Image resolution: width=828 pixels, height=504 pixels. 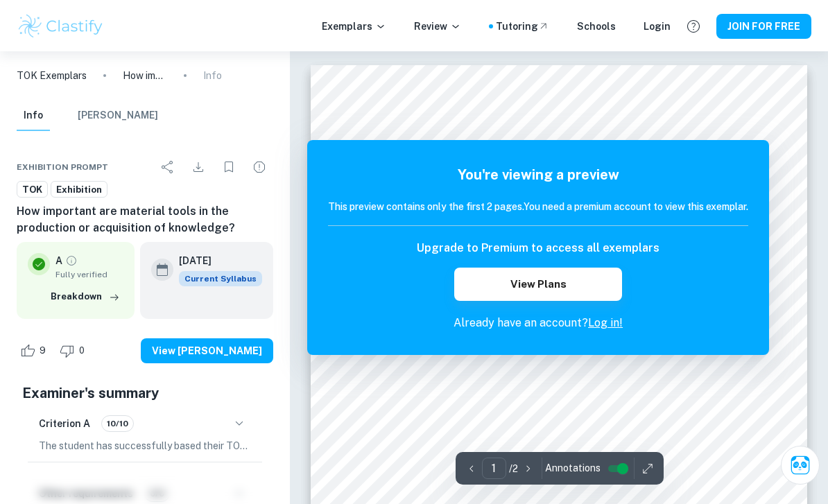 I want to click on p: A, so click(x=59, y=259).